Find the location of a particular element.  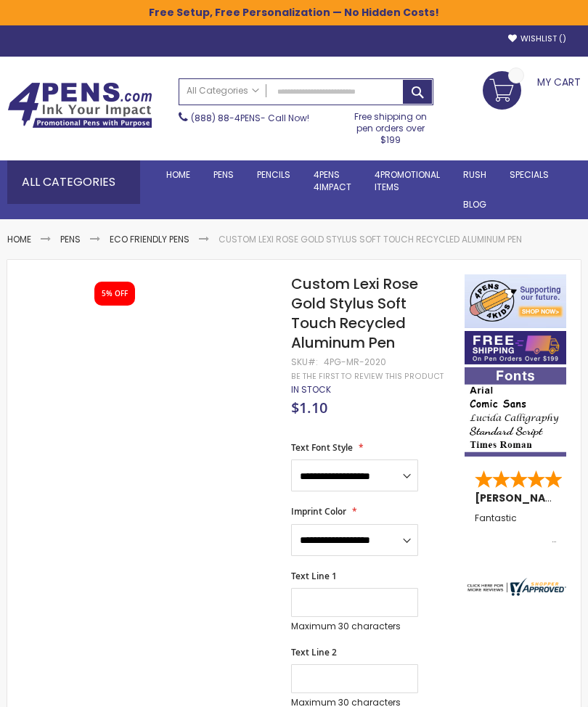

img: Free shipping on orders over $199 is located at coordinates (516, 348).